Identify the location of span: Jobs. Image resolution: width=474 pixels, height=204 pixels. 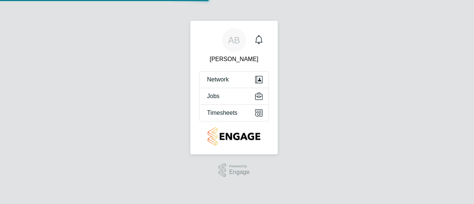
(213, 96).